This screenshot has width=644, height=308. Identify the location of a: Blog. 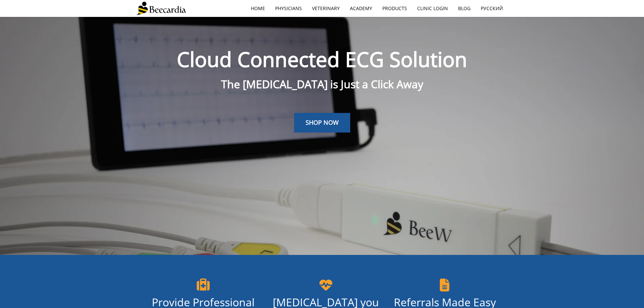
(464, 8).